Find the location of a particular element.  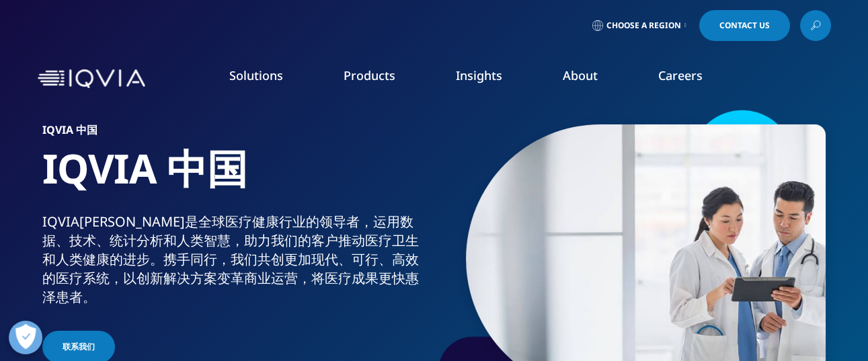

span: Contact Us is located at coordinates (745, 26).